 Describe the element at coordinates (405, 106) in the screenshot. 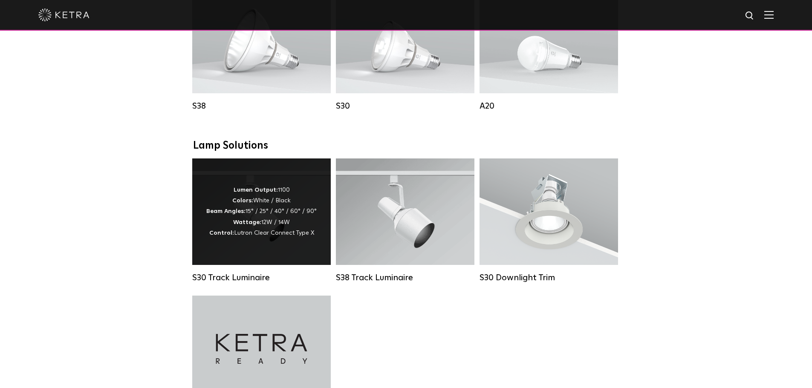

I see `div: S30` at that location.